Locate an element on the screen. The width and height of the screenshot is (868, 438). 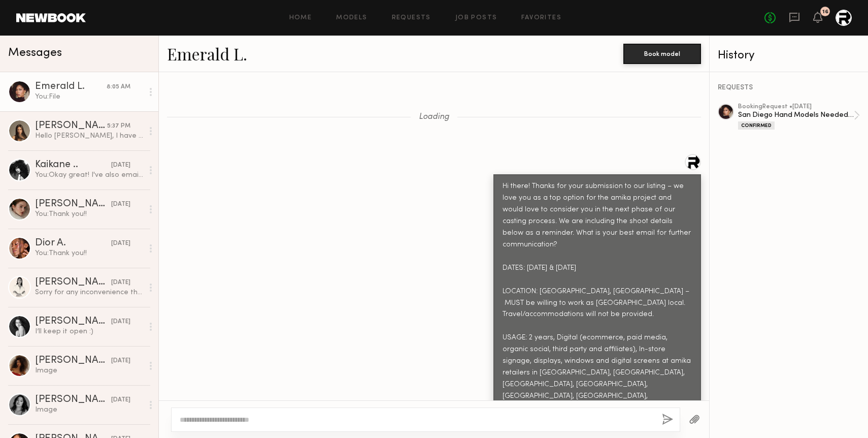
div: History is located at coordinates (789, 55).